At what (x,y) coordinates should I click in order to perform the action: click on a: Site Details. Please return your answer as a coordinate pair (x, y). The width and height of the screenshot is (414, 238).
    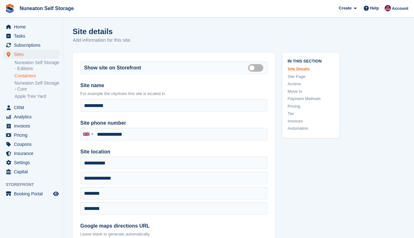
    Looking at the image, I should click on (311, 69).